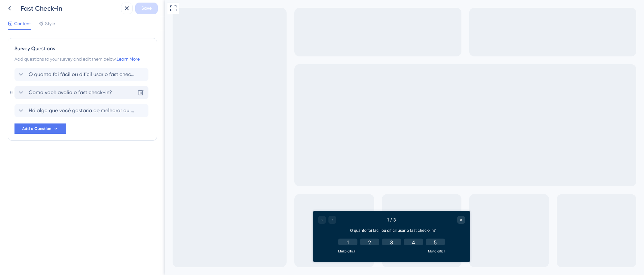 The width and height of the screenshot is (644, 275). What do you see at coordinates (50, 23) in the screenshot?
I see `span: Style` at bounding box center [50, 23].